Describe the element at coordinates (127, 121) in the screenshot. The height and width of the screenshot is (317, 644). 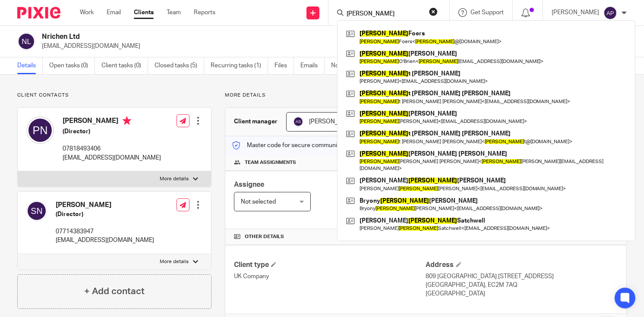
I see `i: Primary` at that location.